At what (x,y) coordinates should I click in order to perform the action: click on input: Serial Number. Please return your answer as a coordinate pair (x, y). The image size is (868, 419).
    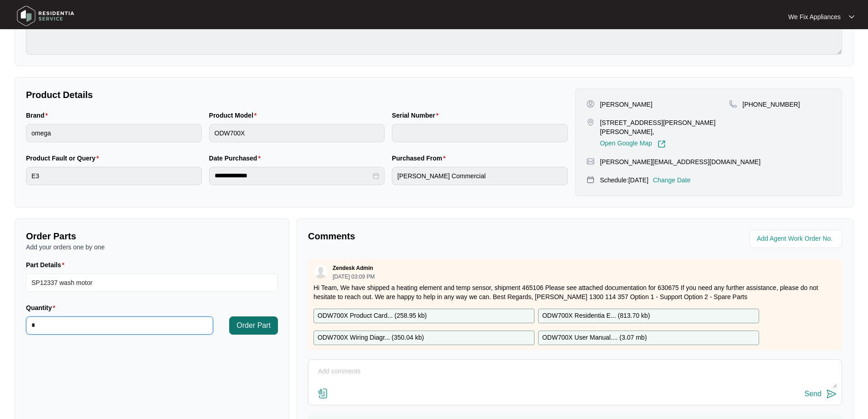
    Looking at the image, I should click on (480, 133).